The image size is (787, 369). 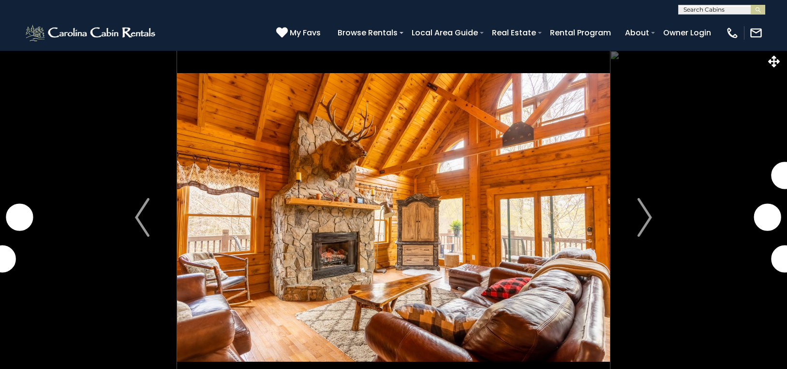 What do you see at coordinates (445, 32) in the screenshot?
I see `a: Local Area Guide` at bounding box center [445, 32].